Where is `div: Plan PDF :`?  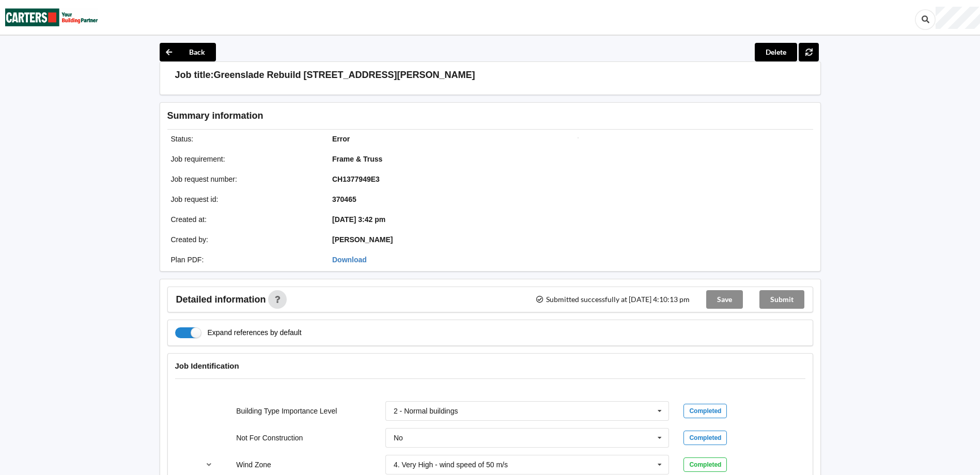 div: Plan PDF : is located at coordinates (244, 260).